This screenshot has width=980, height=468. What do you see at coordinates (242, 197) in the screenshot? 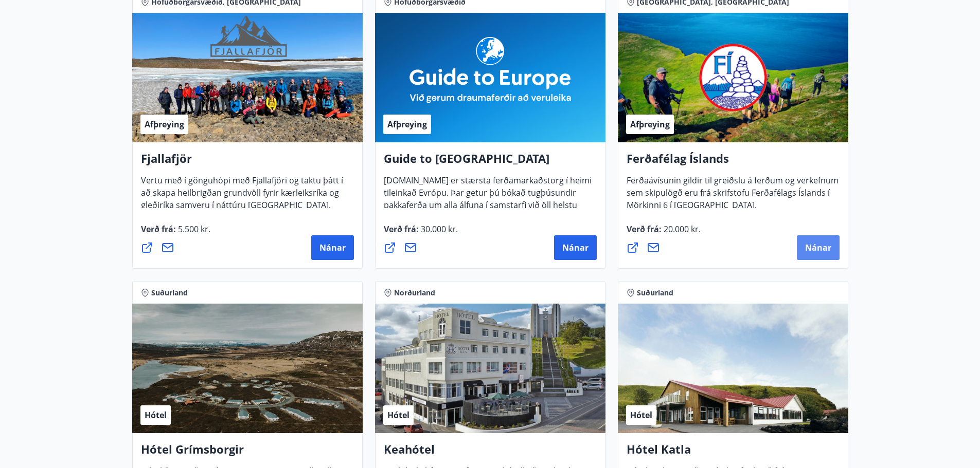
I see `span: Vertu með í gönguhópi með Fjallafjöri og taktu þátt í að skapa heilbrigðan grundvöll fyrir kærlei...` at bounding box center [242, 197].